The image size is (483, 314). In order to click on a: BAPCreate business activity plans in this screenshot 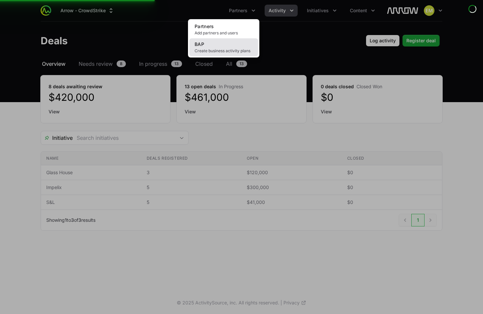, I will do `click(224, 47)`.